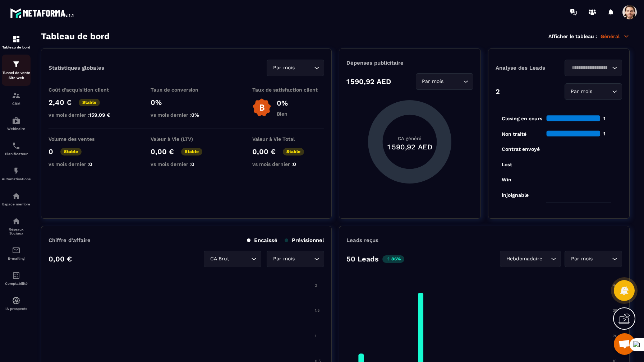 The height and width of the screenshot is (362, 644). I want to click on p: Dépenses publicitaire, so click(409, 63).